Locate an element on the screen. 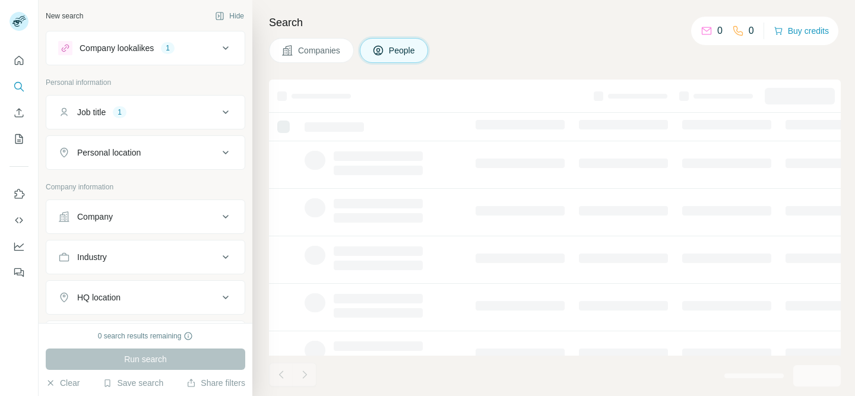 This screenshot has width=855, height=396. button: Dashboard is located at coordinates (19, 246).